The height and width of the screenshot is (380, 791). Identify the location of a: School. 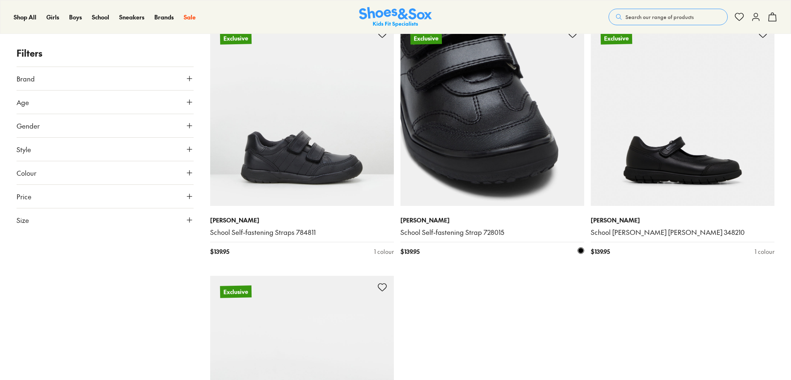
(100, 17).